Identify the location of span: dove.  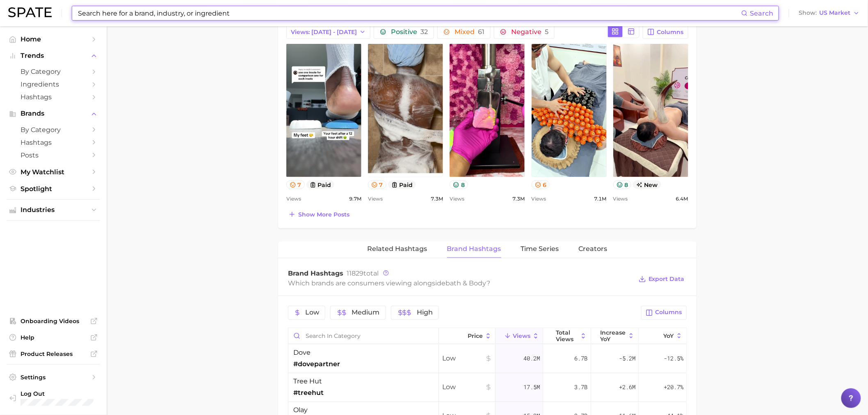
(302, 353).